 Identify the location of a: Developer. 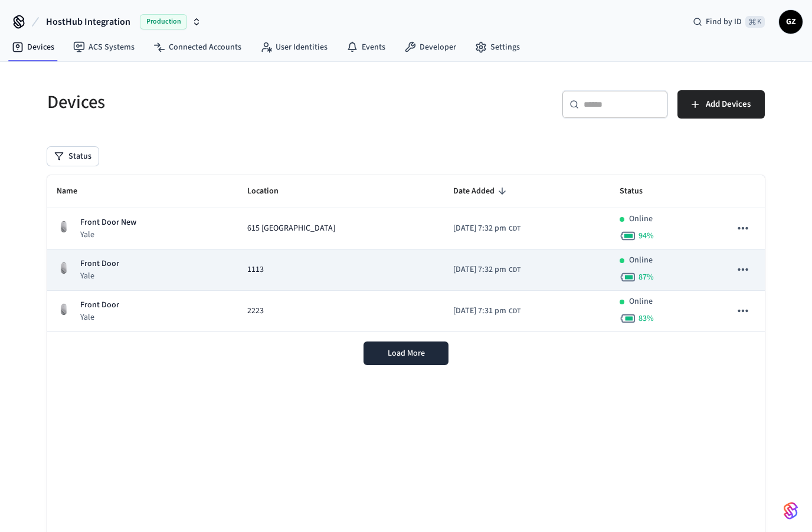
(430, 47).